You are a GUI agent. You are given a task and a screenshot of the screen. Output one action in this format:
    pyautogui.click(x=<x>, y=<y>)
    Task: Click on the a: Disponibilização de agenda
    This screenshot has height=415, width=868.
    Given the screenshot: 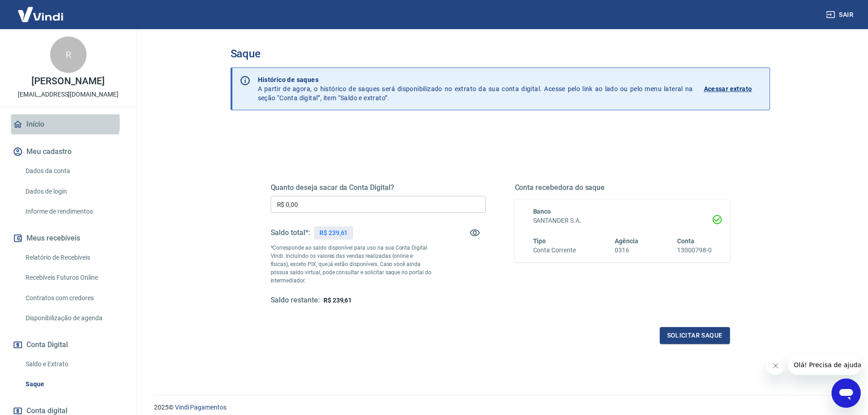 What is the action you would take?
    pyautogui.click(x=73, y=318)
    